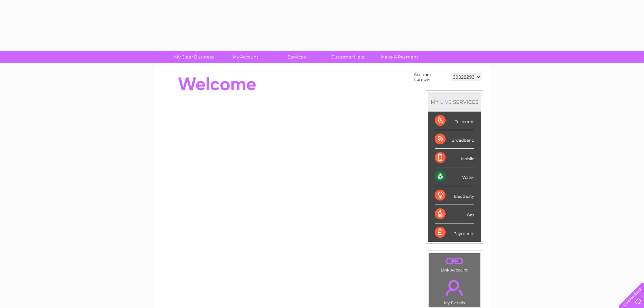  I want to click on td: Account number, so click(430, 77).